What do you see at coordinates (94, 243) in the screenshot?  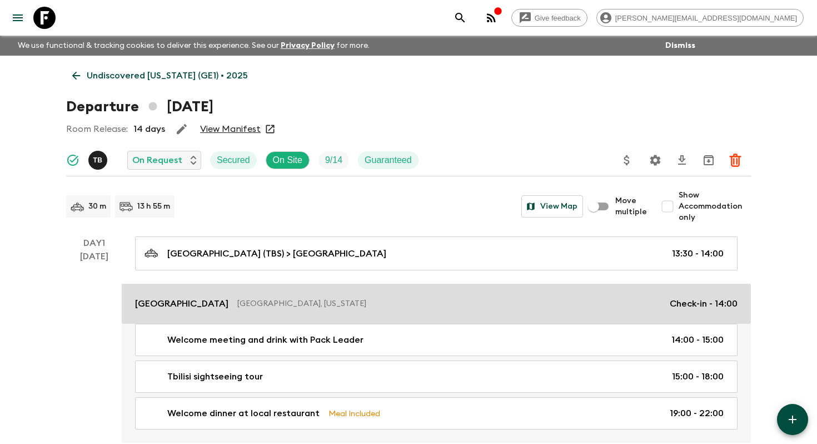 I see `p: Day 1` at bounding box center [94, 243].